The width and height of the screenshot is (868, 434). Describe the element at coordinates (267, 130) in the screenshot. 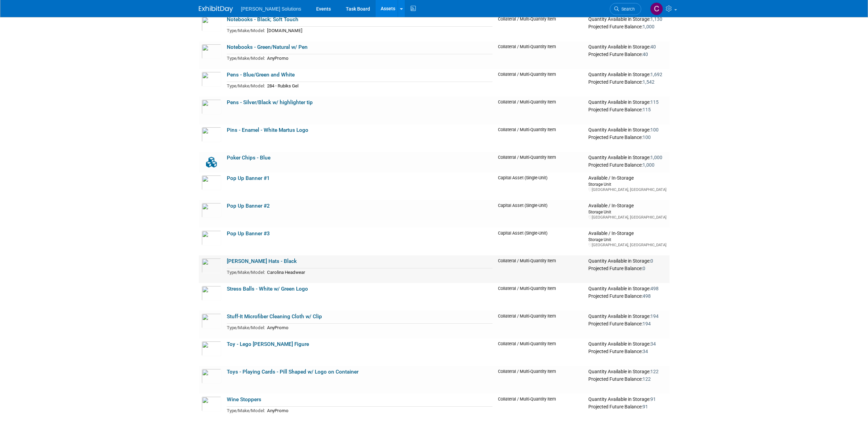

I see `a: Pins - Enamel - White Martus Logo` at that location.